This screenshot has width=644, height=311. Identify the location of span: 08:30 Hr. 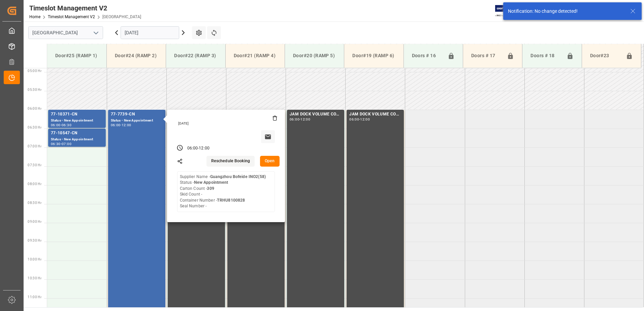
(34, 203).